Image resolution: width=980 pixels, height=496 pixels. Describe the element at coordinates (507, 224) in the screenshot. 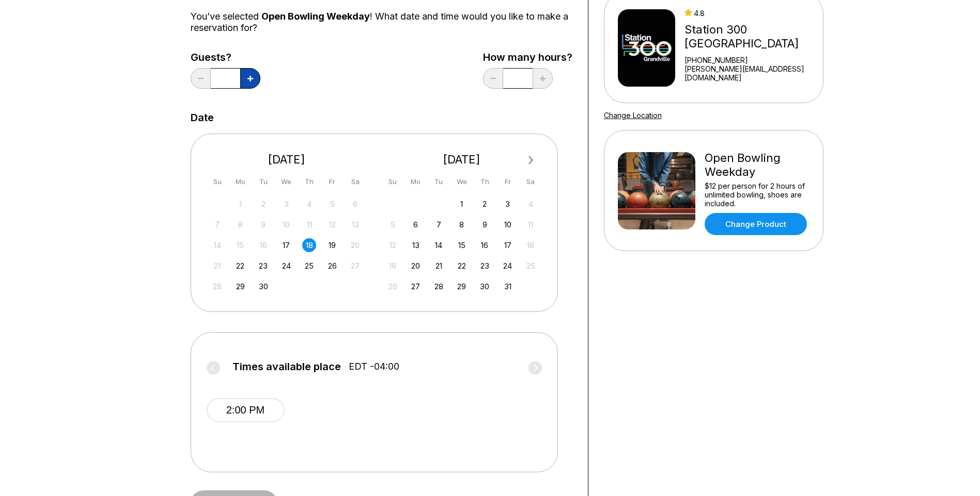

I see `div: Choose Friday, October 10th, 2025` at that location.